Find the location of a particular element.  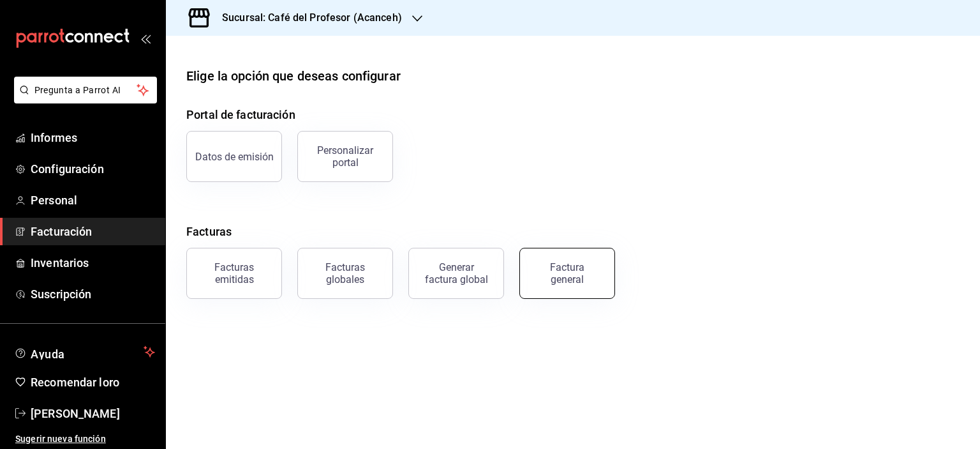

font: Portal de facturación is located at coordinates (241, 114).